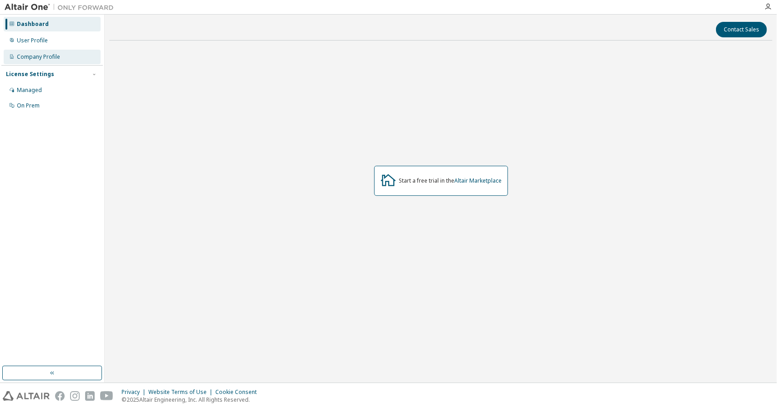 This screenshot has height=409, width=777. What do you see at coordinates (38, 57) in the screenshot?
I see `div: Company Profile` at bounding box center [38, 57].